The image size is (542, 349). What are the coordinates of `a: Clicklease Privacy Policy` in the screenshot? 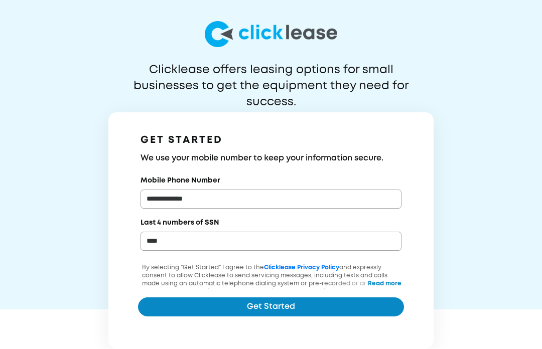 It's located at (301, 268).